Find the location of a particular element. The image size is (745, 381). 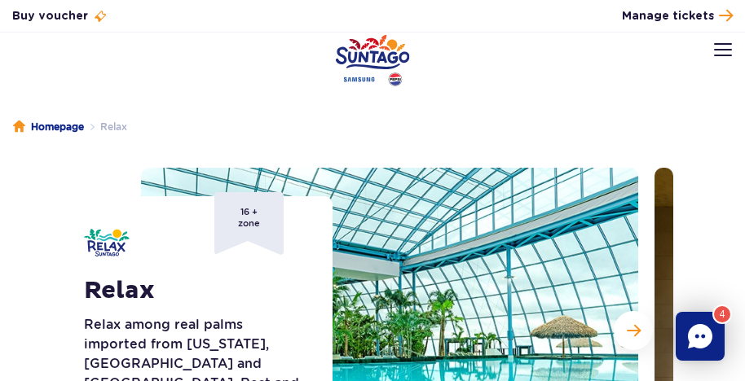

span: Manage tickets is located at coordinates (668, 16).